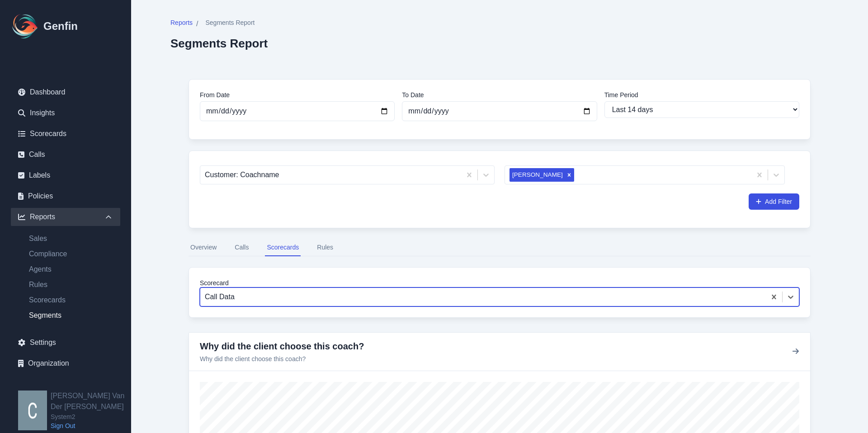  I want to click on label: To Date, so click(499, 95).